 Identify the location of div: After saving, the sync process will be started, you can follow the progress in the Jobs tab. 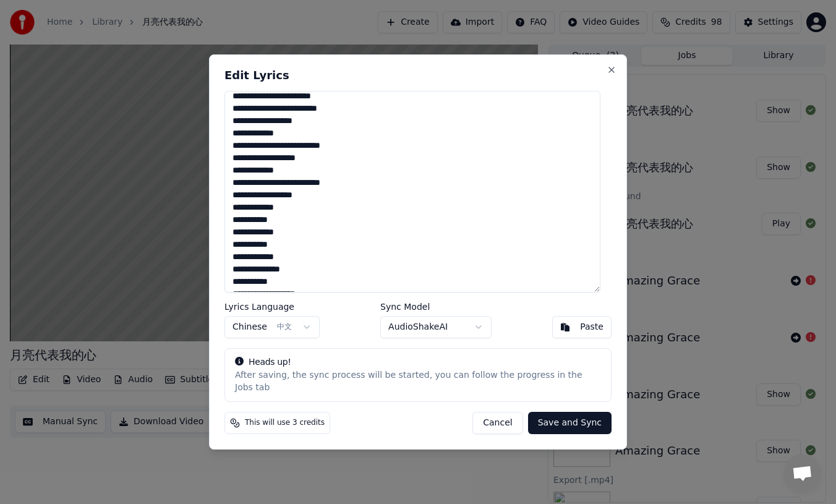
(418, 382).